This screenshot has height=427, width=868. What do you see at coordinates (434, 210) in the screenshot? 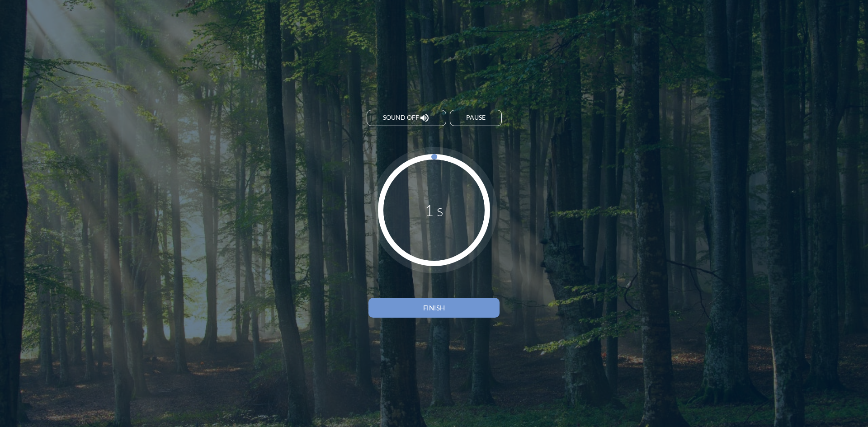
I see `div: 1 s` at bounding box center [434, 210].